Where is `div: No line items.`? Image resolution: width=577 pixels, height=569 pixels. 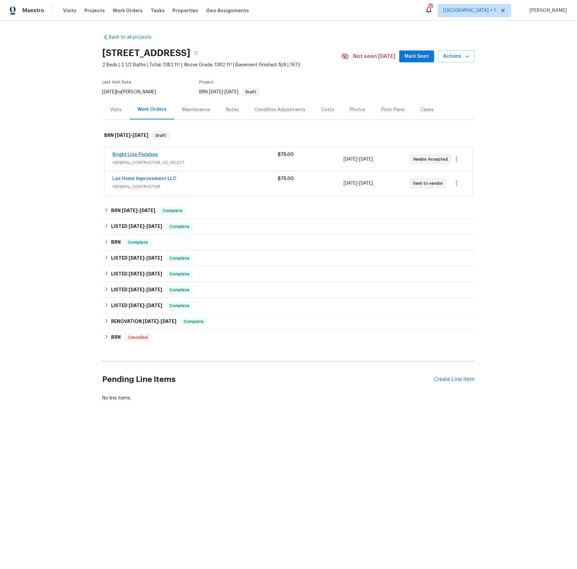 div: No line items. is located at coordinates (288, 398).